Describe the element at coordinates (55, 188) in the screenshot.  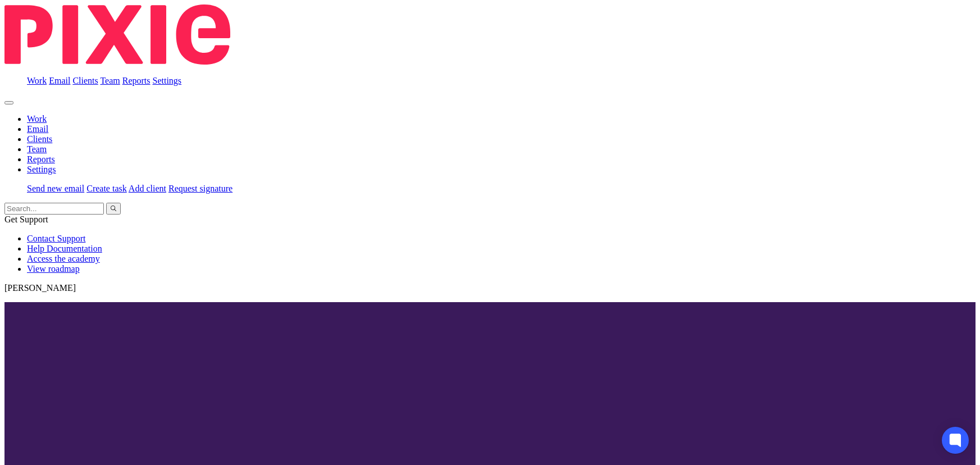
I see `a: Send new email` at that location.